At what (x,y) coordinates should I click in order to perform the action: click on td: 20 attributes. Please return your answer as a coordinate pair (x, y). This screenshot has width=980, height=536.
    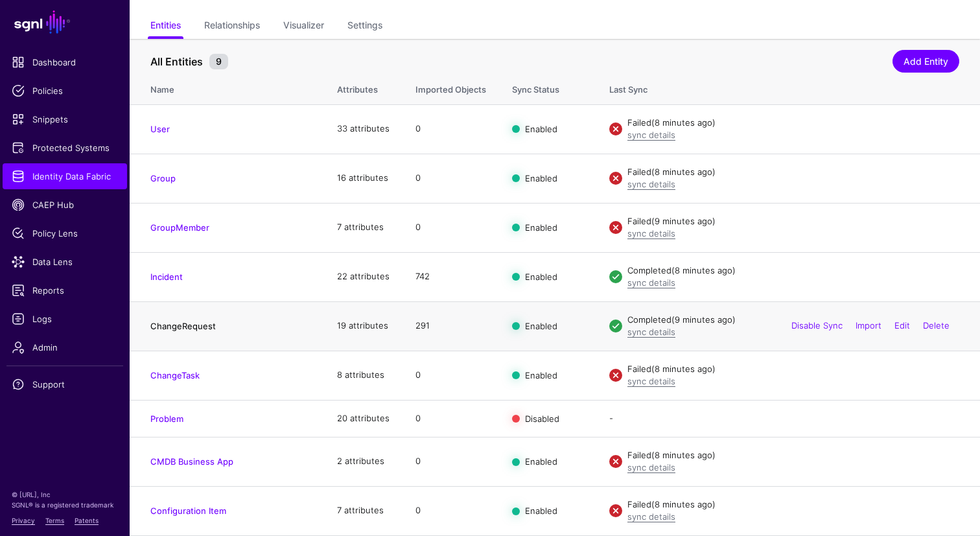
    Looking at the image, I should click on (363, 418).